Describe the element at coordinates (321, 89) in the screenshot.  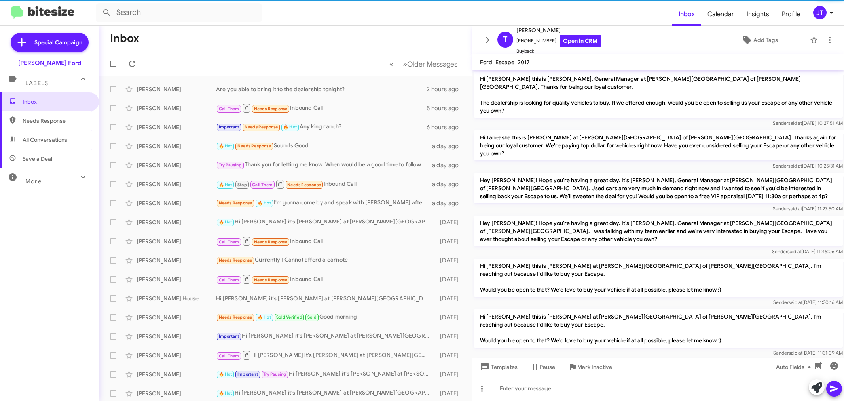
I see `div: Are you able to bring it to the dealership tonight?` at that location.